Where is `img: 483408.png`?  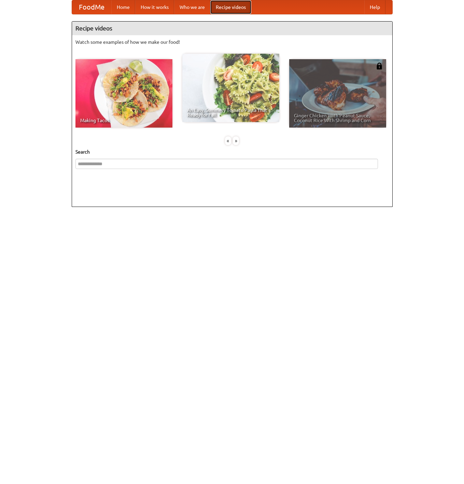 img: 483408.png is located at coordinates (380, 66).